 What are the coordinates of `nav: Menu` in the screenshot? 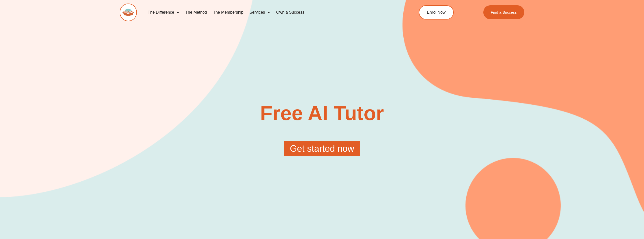 It's located at (270, 13).